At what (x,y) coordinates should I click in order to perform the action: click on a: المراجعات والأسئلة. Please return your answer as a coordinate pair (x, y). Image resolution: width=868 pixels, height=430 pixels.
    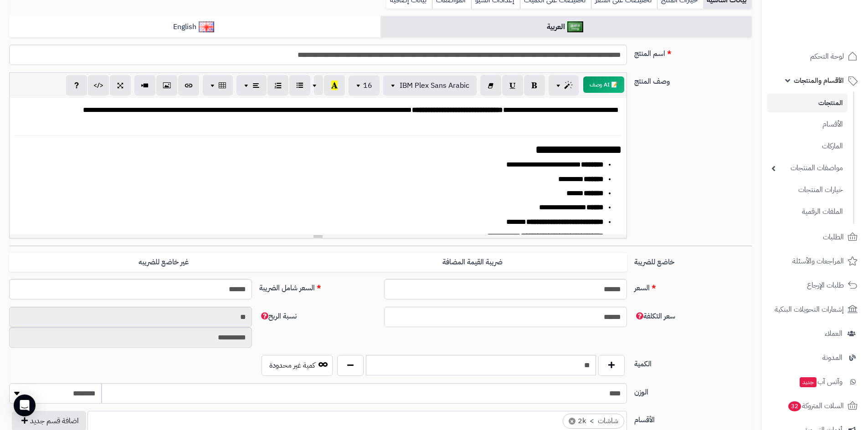
    Looking at the image, I should click on (815, 261).